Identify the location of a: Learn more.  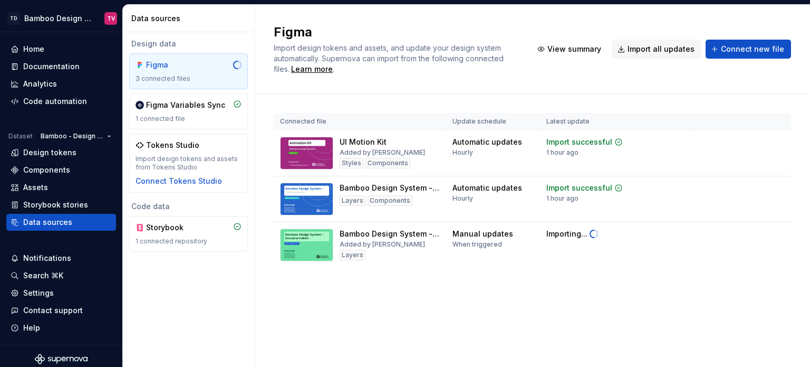
(312, 69).